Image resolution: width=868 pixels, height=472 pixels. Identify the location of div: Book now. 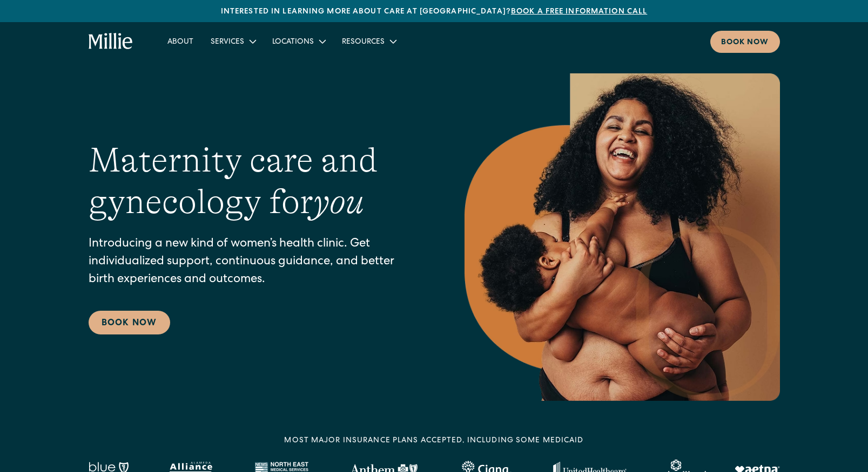
(745, 43).